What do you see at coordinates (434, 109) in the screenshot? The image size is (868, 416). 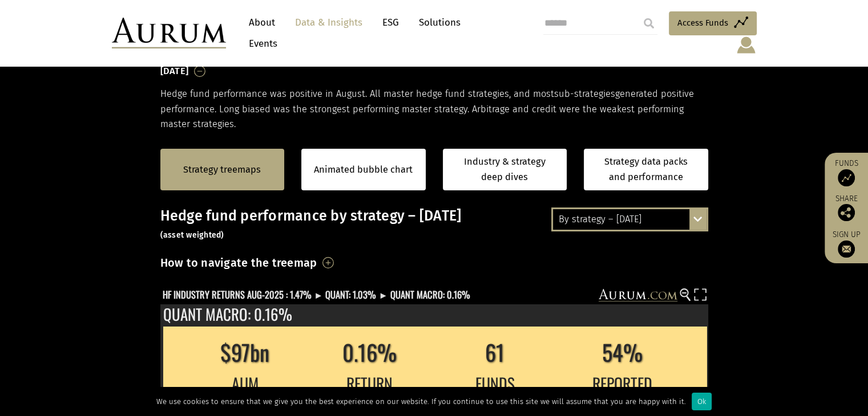 I see `p: Hedge fund performance was positive in August. All master hedge fund strategies, and most generat...` at bounding box center [434, 109].